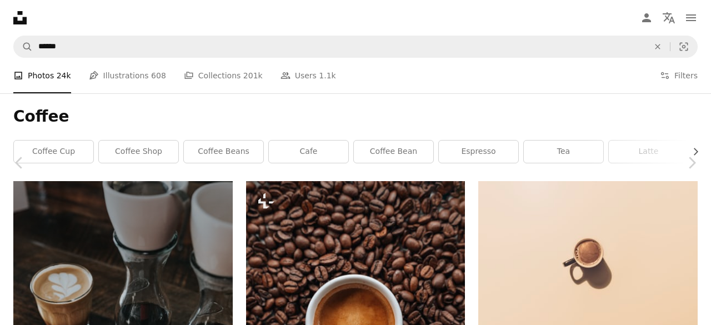  Describe the element at coordinates (127, 76) in the screenshot. I see `a: Illustrations 608` at that location.